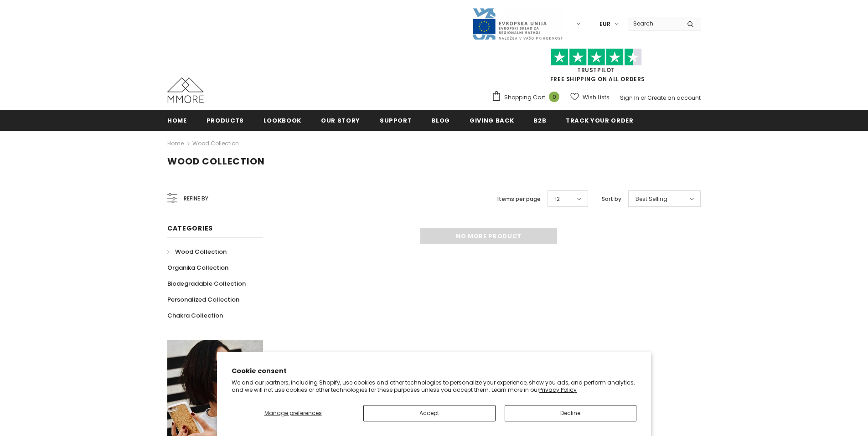 The height and width of the screenshot is (436, 868). Describe the element at coordinates (540, 120) in the screenshot. I see `span: B2B` at that location.